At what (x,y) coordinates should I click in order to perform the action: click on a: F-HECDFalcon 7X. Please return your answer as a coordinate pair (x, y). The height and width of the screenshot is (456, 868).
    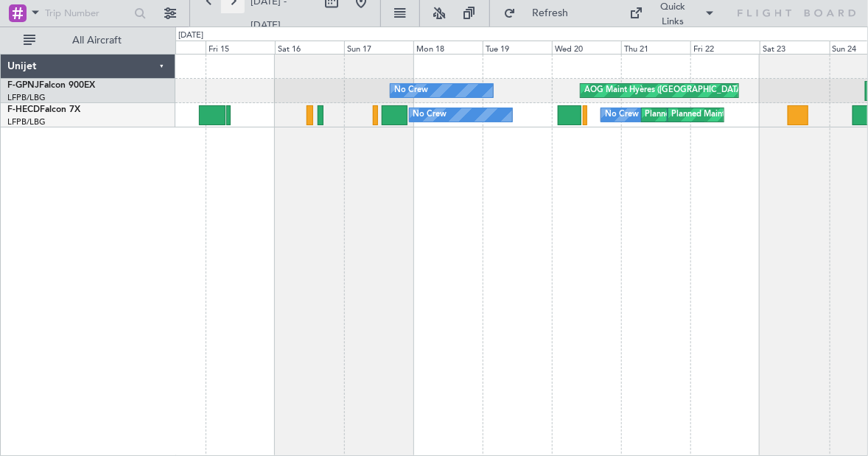
    Looking at the image, I should click on (44, 109).